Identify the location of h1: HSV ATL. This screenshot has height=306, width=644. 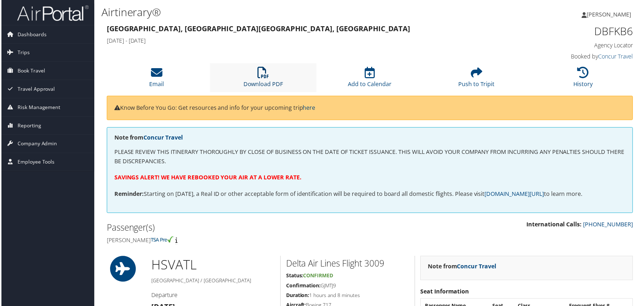
(212, 265).